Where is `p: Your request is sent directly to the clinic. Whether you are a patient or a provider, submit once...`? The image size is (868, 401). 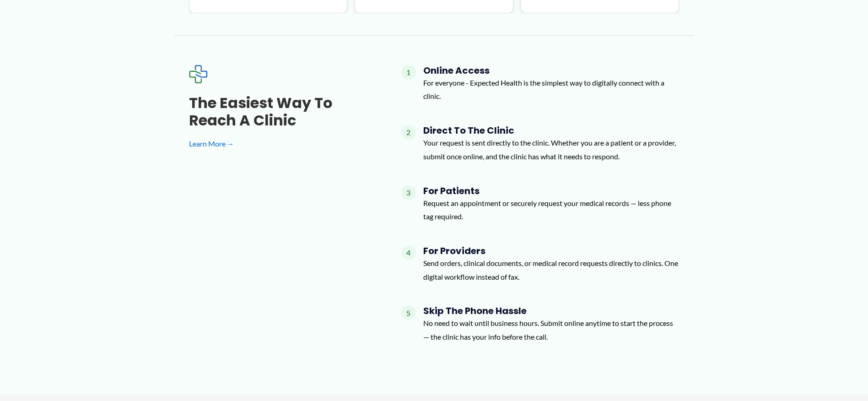
p: Your request is sent directly to the clinic. Whether you are a patient or a provider, submit once... is located at coordinates (551, 149).